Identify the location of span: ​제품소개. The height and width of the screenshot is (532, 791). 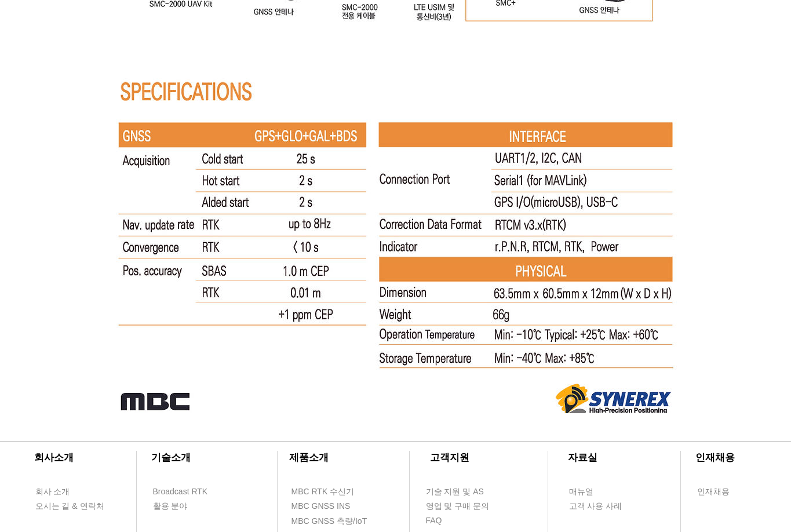
(309, 457).